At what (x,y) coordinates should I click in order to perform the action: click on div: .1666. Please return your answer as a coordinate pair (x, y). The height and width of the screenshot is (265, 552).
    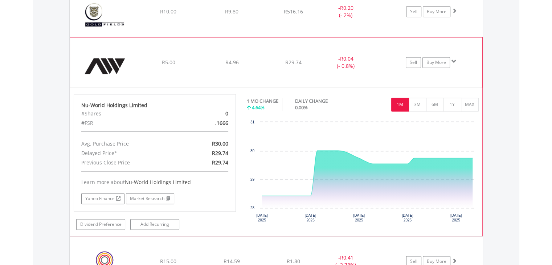
    Looking at the image, I should click on (207, 123).